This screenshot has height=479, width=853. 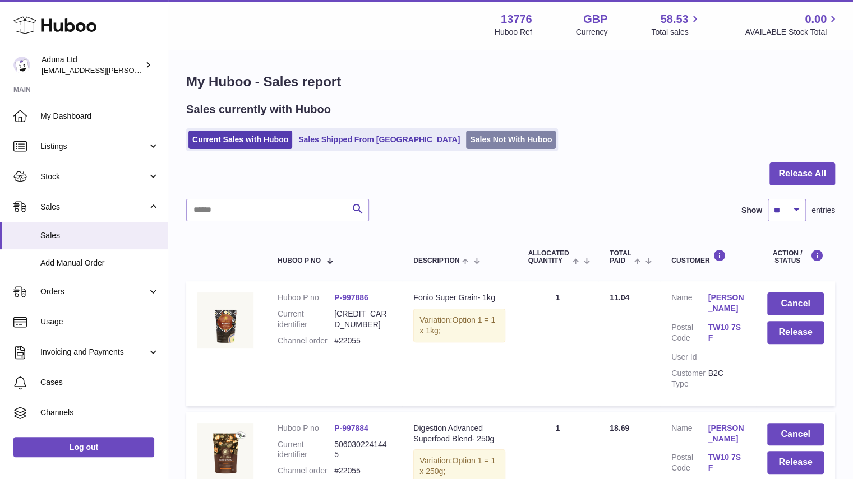 What do you see at coordinates (299, 261) in the screenshot?
I see `span: Huboo P no` at bounding box center [299, 261].